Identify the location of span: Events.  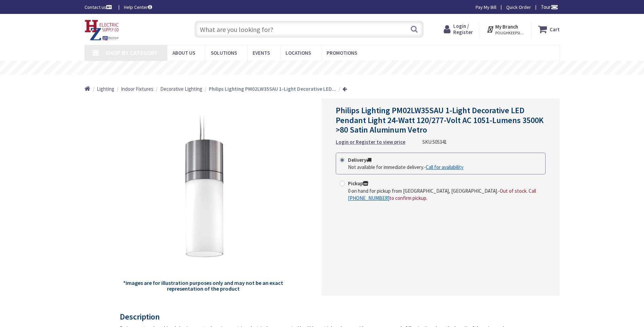
(261, 53).